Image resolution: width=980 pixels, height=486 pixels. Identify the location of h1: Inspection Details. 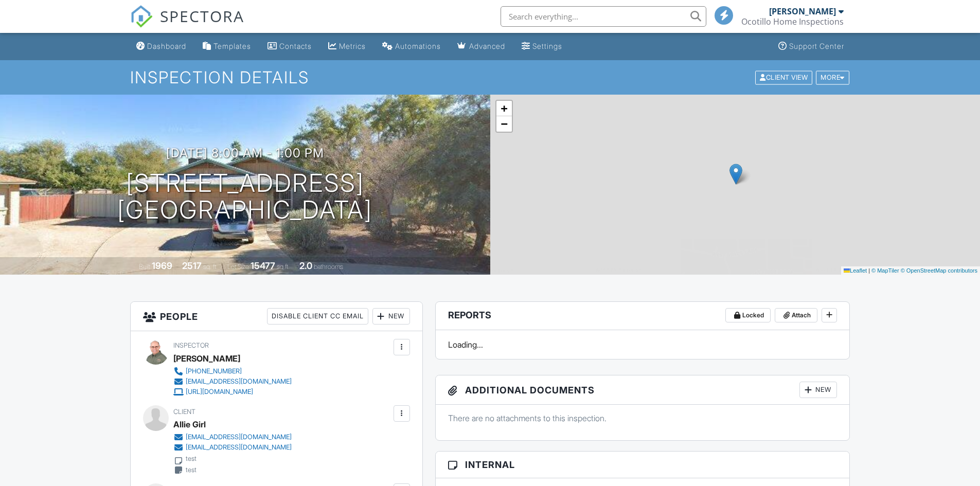
(490, 77).